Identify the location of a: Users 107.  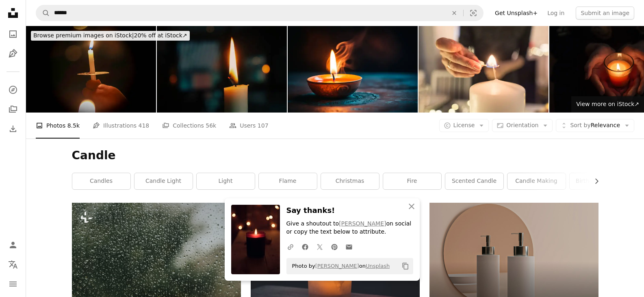
(248, 126).